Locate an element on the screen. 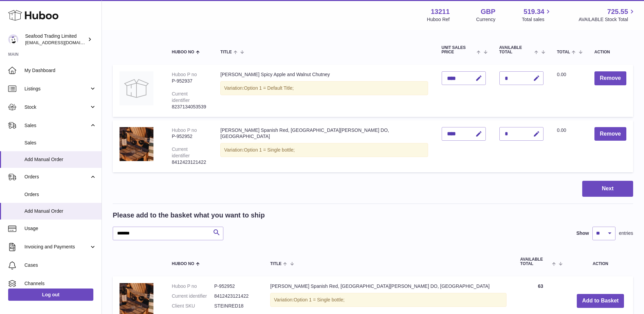  div: 8237134053539 is located at coordinates (189, 107).